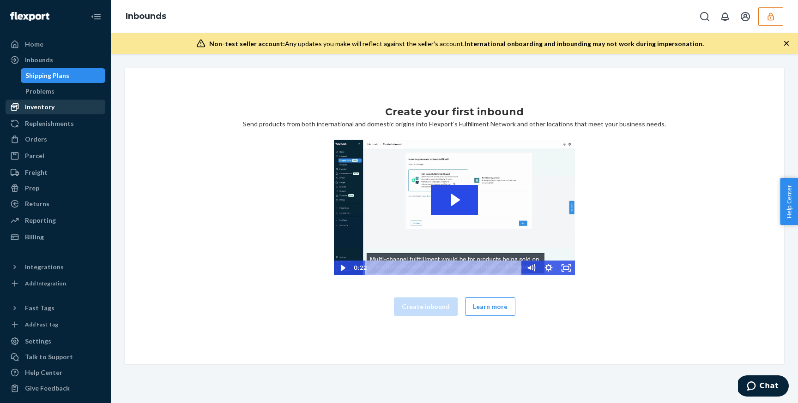 This screenshot has width=798, height=403. What do you see at coordinates (40, 221) in the screenshot?
I see `div: Reporting` at bounding box center [40, 221].